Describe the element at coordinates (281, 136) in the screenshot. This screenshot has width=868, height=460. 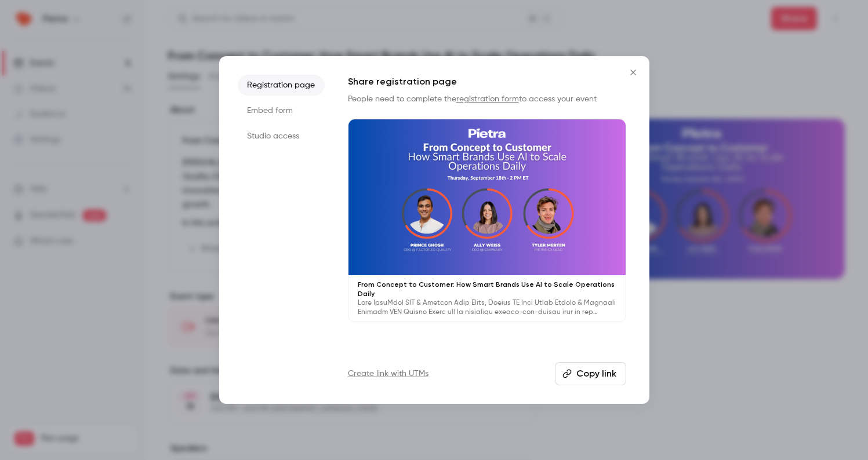
I see `li: Studio access` at that location.